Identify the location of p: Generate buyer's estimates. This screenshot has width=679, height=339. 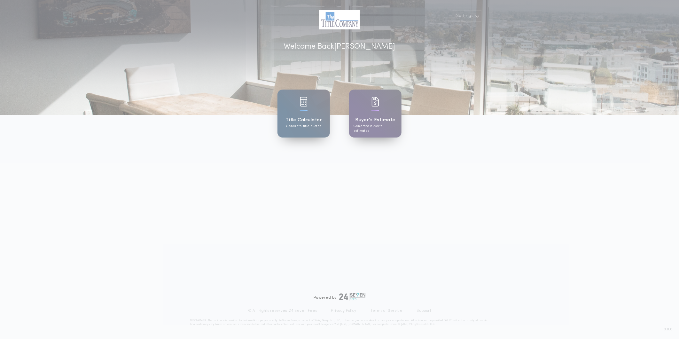
(375, 128).